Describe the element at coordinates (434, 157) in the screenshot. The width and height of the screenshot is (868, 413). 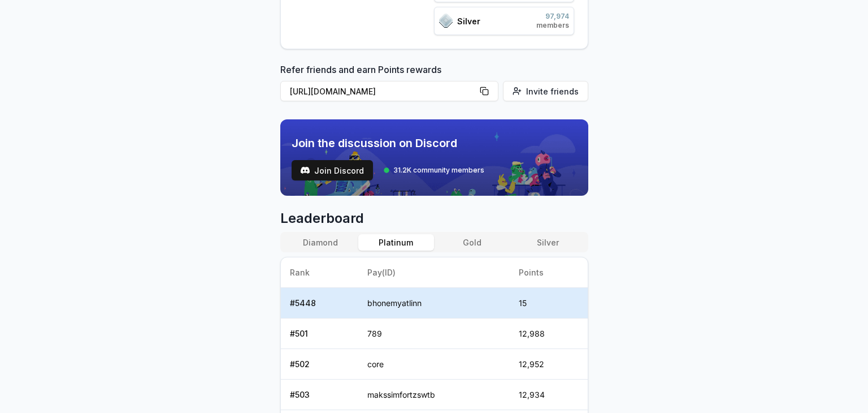
I see `img: discord_banner` at that location.